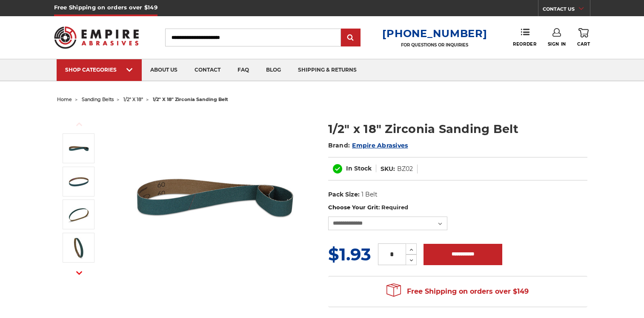 The width and height of the screenshot is (644, 318). Describe the element at coordinates (96, 37) in the screenshot. I see `img: Empire Abrasives` at that location.